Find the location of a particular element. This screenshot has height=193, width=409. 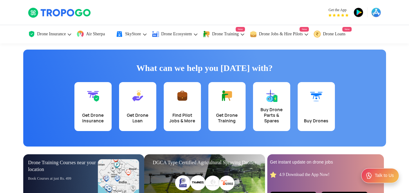

div: Buy Drone Parts & Spares is located at coordinates (272, 115).